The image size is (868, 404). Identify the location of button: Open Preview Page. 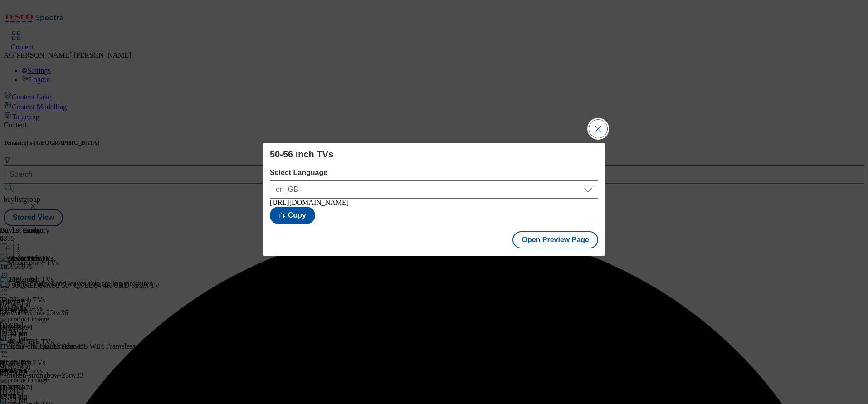
(555, 240).